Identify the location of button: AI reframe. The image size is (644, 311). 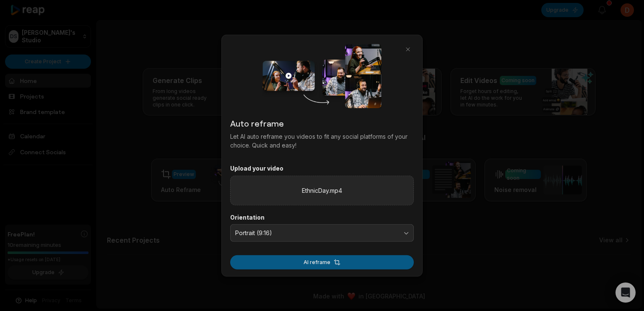
(322, 262).